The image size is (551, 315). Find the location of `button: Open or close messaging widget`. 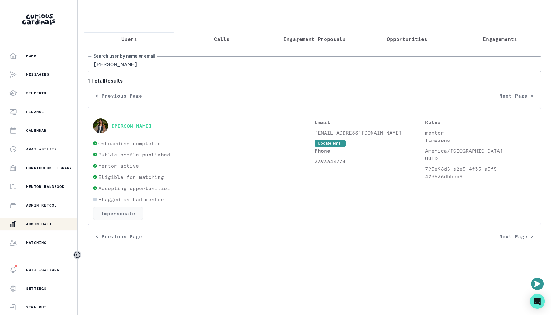

button: Open or close messaging widget is located at coordinates (537, 284).